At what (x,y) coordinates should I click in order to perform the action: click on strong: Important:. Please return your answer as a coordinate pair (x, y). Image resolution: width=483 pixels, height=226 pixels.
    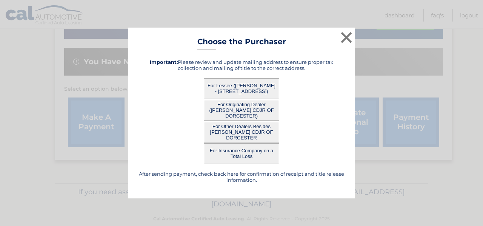
    Looking at the image, I should click on (164, 62).